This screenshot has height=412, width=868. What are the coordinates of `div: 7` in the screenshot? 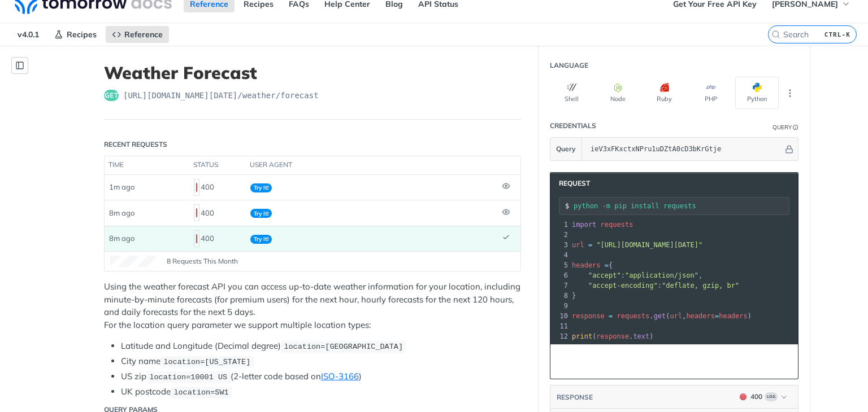 It's located at (560, 286).